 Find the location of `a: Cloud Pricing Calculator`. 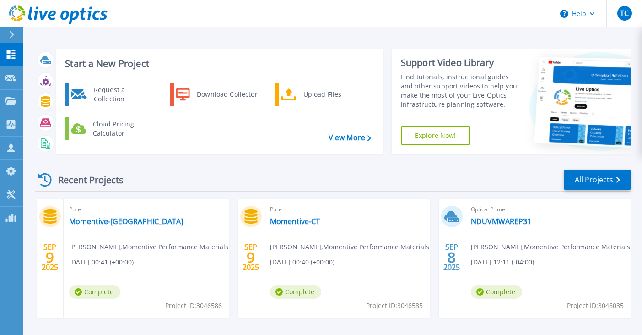

a: Cloud Pricing Calculator is located at coordinates (111, 129).